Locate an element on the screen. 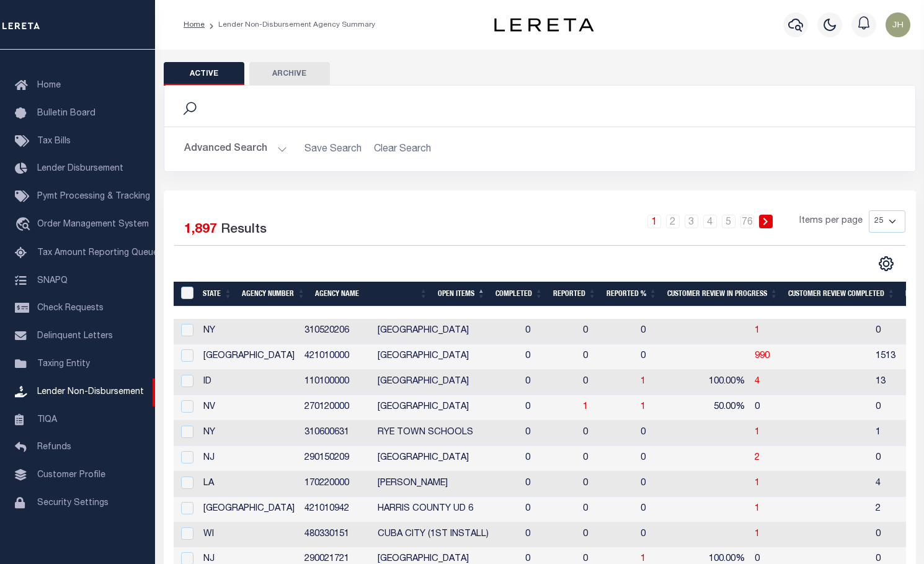 The image size is (924, 564). td: NV is located at coordinates (249, 407).